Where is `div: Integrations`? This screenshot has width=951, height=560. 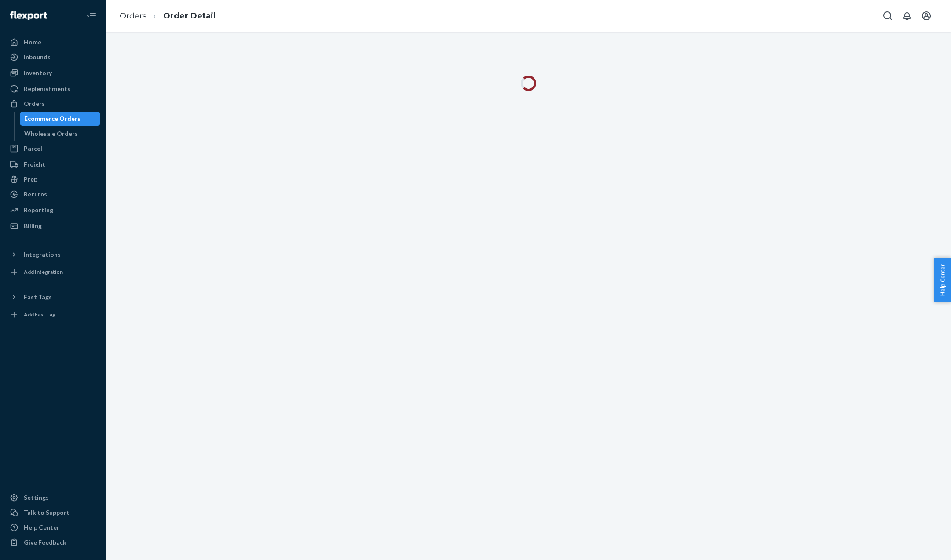
div: Integrations is located at coordinates (42, 255).